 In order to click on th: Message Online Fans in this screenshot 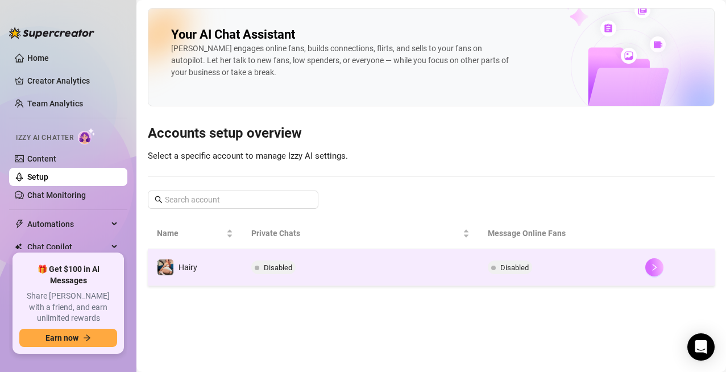, I will do `click(557, 233)`.